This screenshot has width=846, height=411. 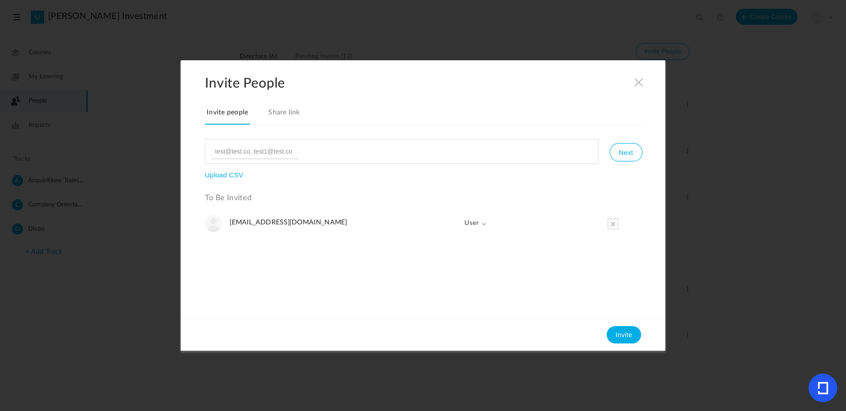 I want to click on h2: Invite People, so click(x=435, y=83).